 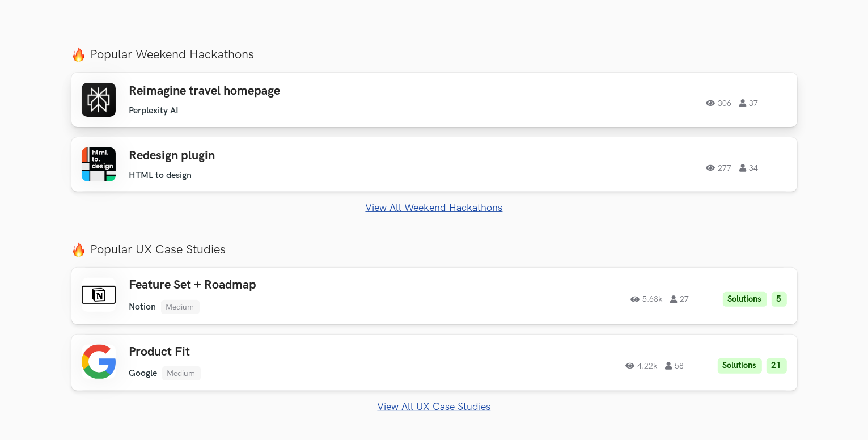 I want to click on a: View All Weekend Hackathons, so click(x=434, y=208).